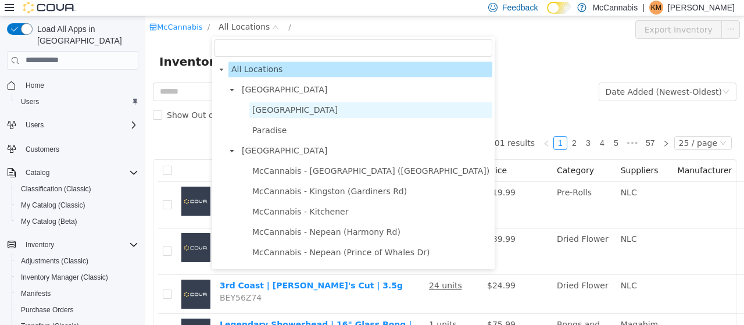 This screenshot has width=744, height=325. I want to click on button: Inventory Manager (Classic), so click(77, 277).